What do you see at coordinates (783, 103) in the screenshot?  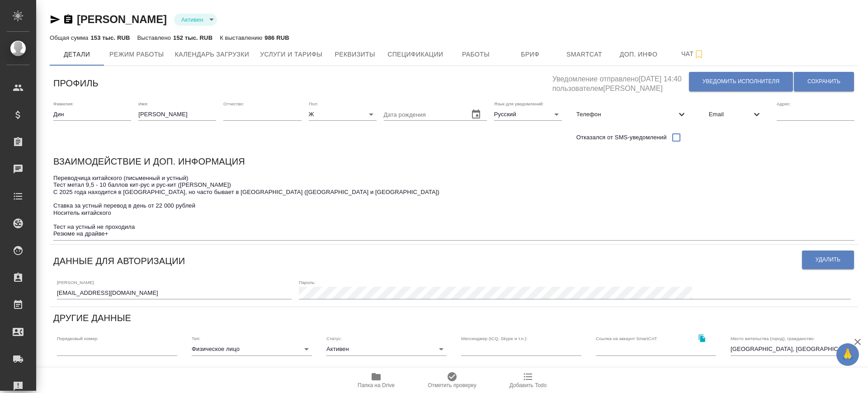 I see `label: Адрес:` at bounding box center [783, 103].